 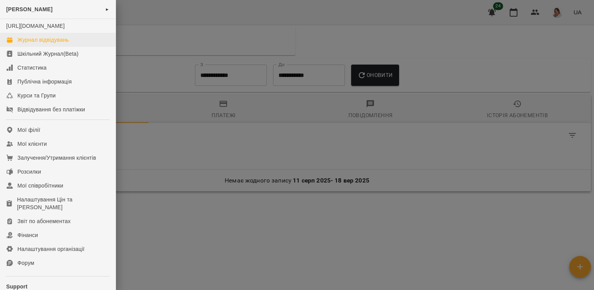 What do you see at coordinates (40, 186) in the screenshot?
I see `div: Мої співробітники` at bounding box center [40, 186].